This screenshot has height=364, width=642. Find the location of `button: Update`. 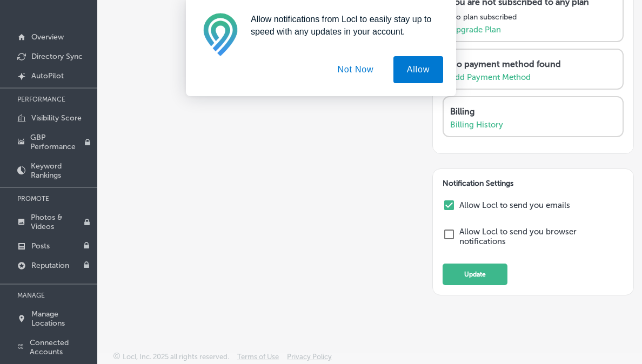

button: Update is located at coordinates (475, 274).